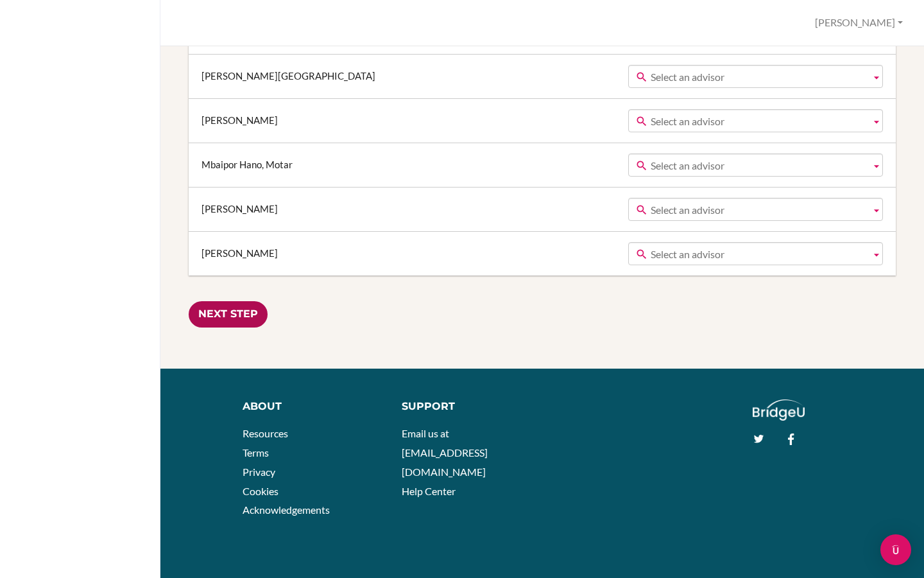 The width and height of the screenshot is (924, 578). I want to click on a: Resources, so click(265, 432).